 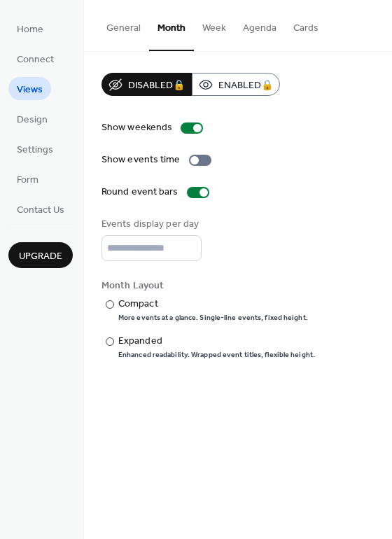 I want to click on div: Show events time, so click(x=140, y=159).